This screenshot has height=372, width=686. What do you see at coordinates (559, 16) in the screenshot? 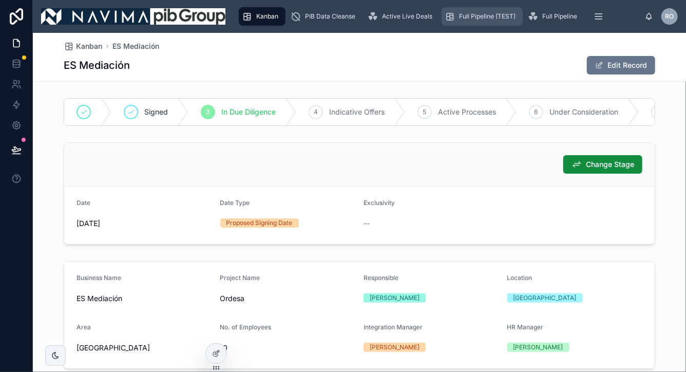
I see `span: Full Pipeline` at bounding box center [559, 16].